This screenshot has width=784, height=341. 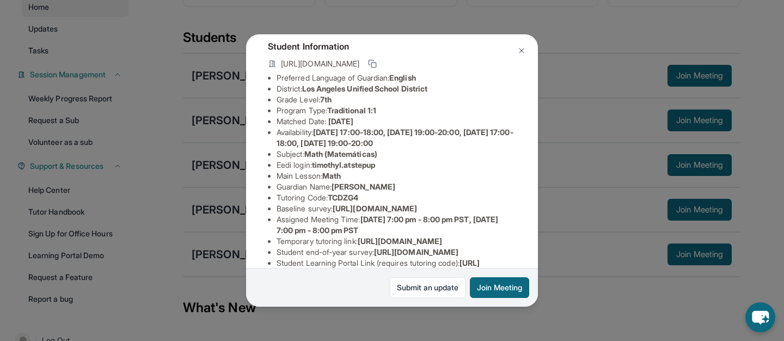 I want to click on li: Student Learning Portal Link (requires tutoring code) :, so click(x=396, y=268).